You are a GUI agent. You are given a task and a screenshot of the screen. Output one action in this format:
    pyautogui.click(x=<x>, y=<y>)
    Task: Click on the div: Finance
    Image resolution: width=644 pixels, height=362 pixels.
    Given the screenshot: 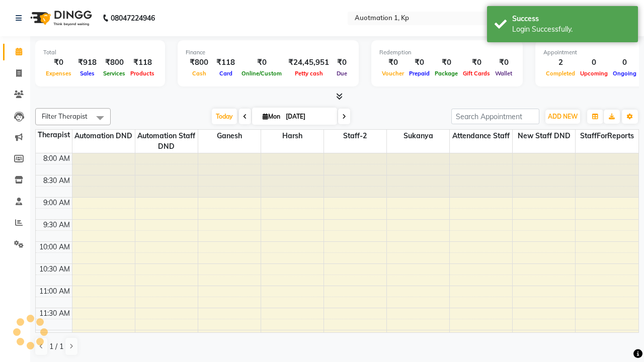 What is the action you would take?
    pyautogui.click(x=268, y=52)
    